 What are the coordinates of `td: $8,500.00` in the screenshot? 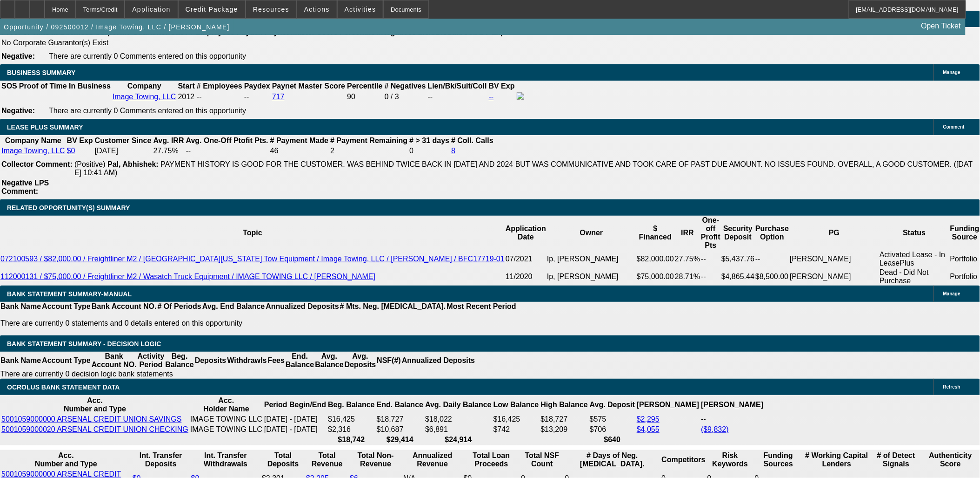 It's located at (773, 276).